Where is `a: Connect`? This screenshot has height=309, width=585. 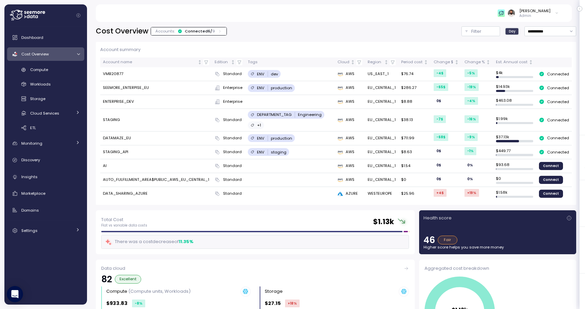
a: Connect is located at coordinates (551, 166).